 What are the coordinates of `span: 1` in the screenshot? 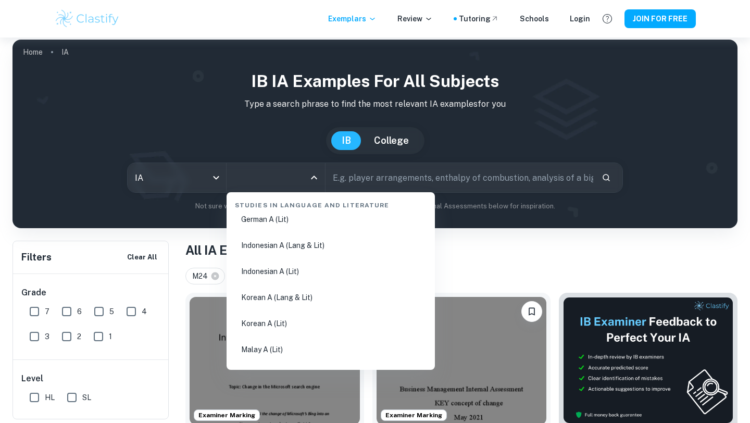 It's located at (110, 337).